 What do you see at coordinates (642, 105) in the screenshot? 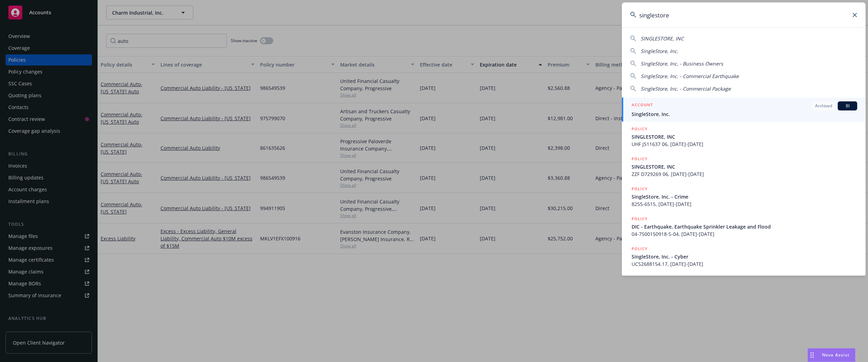
I see `h5: ACCOUNT` at bounding box center [642, 105].